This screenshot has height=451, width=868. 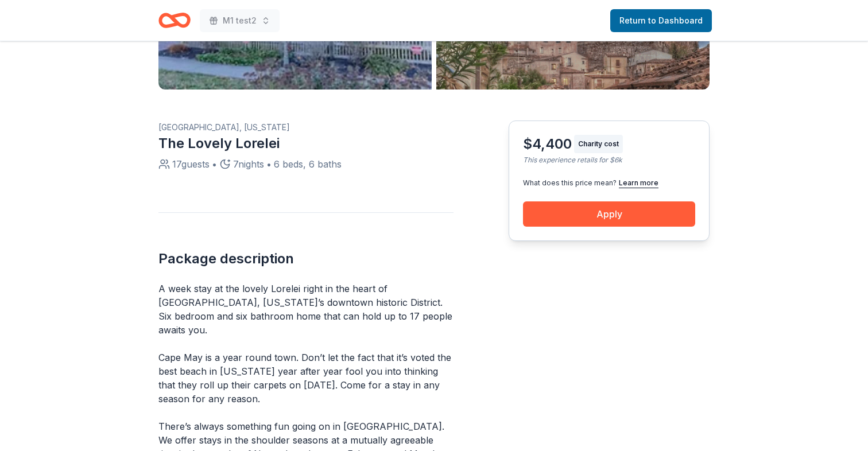 What do you see at coordinates (661, 21) in the screenshot?
I see `a: Return to Dashboard` at bounding box center [661, 21].